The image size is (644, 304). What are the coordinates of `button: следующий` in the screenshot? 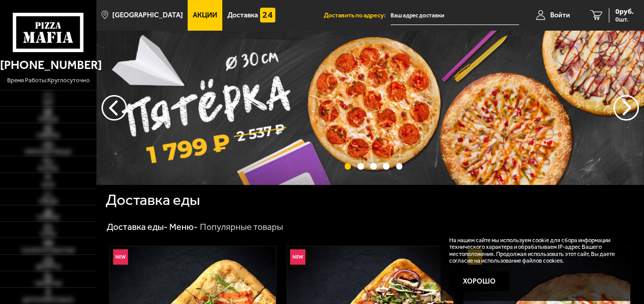 It's located at (115, 108).